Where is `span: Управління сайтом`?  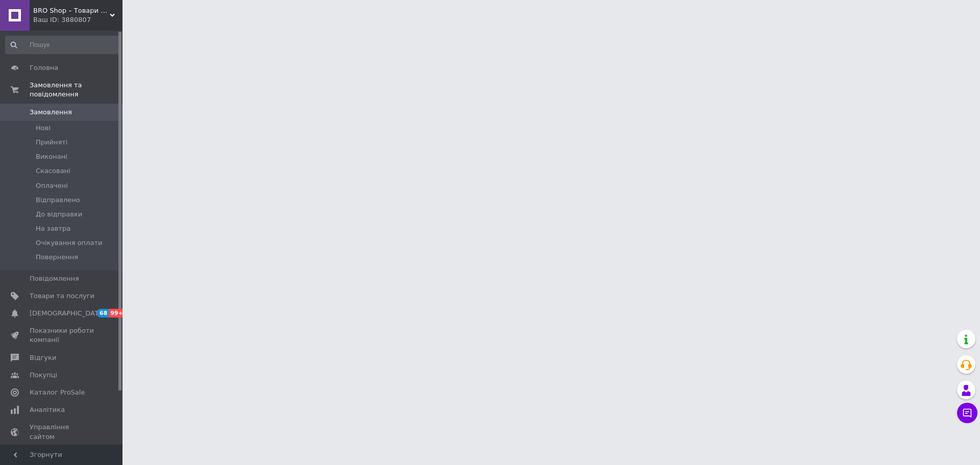 span: Управління сайтом is located at coordinates (62, 432).